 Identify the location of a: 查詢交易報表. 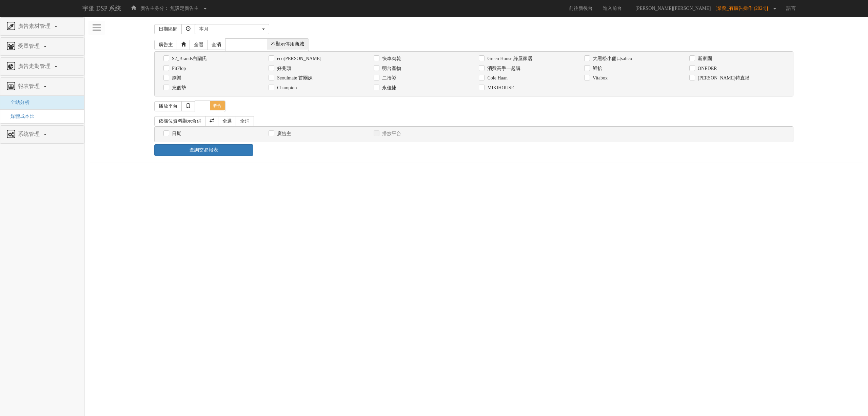
(204, 150).